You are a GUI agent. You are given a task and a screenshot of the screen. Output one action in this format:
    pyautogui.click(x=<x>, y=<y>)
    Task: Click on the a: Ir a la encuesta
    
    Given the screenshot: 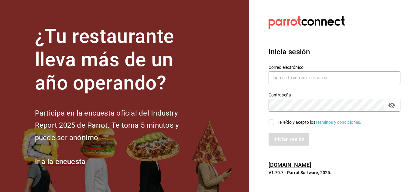 What is the action you would take?
    pyautogui.click(x=60, y=162)
    